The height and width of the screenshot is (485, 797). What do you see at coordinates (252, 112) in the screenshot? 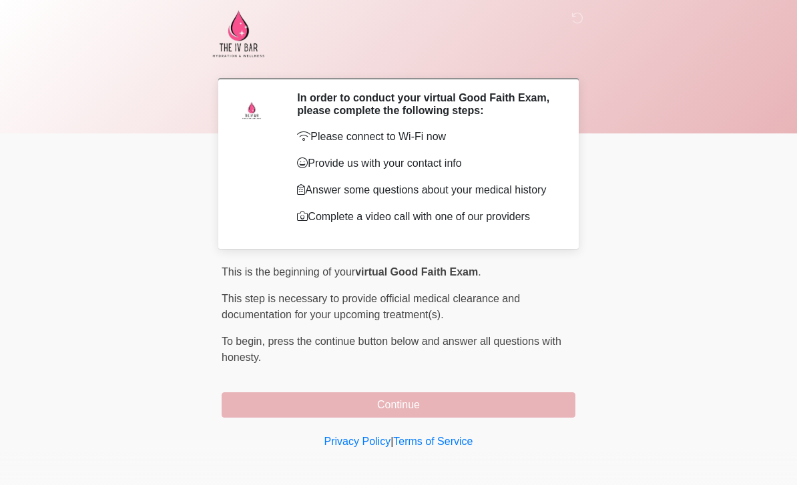
I see `img: Agent Avatar` at bounding box center [252, 112].